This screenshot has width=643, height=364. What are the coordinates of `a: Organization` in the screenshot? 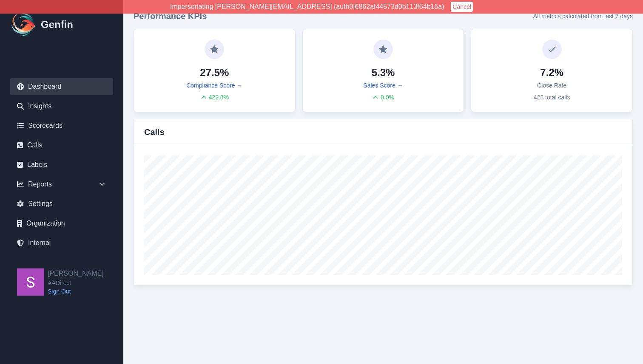 It's located at (62, 224).